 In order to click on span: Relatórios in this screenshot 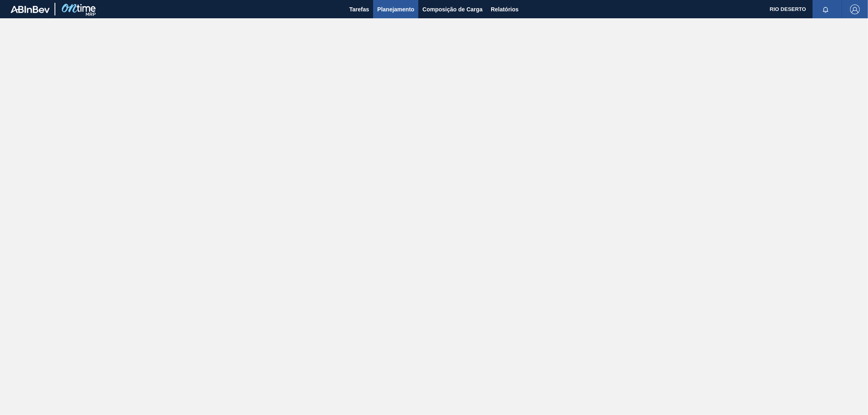, I will do `click(505, 10)`.